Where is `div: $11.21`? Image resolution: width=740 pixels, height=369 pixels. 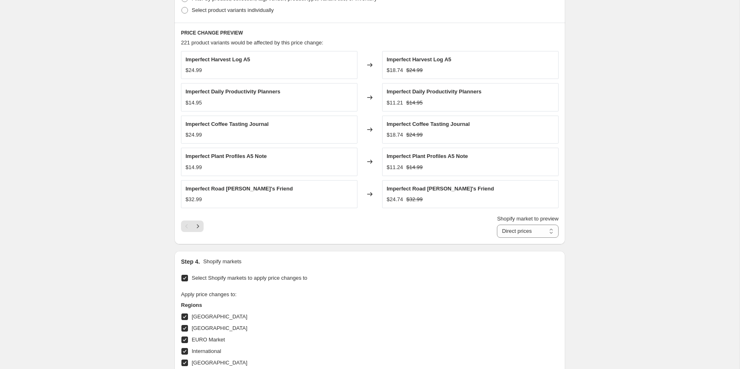
div: $11.21 is located at coordinates (395, 103).